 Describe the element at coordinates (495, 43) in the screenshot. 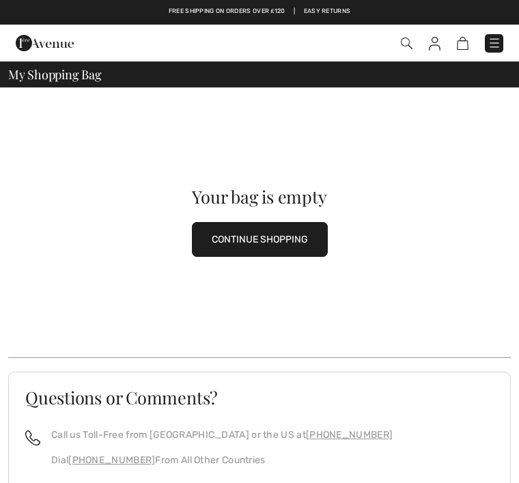

I see `img: Menu` at that location.